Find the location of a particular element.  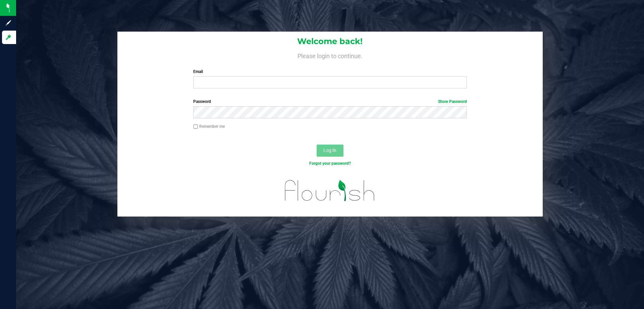

input: Remember me is located at coordinates (196, 127).